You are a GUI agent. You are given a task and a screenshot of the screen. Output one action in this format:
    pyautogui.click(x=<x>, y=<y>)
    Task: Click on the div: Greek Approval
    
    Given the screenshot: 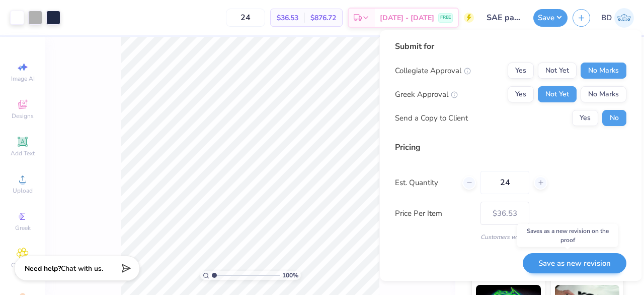 What is the action you would take?
    pyautogui.click(x=426, y=95)
    